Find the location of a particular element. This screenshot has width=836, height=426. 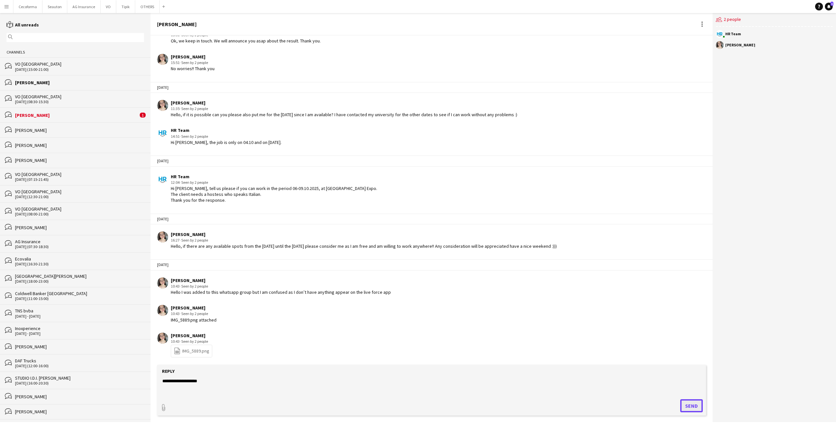

label: Reply is located at coordinates (168, 371).